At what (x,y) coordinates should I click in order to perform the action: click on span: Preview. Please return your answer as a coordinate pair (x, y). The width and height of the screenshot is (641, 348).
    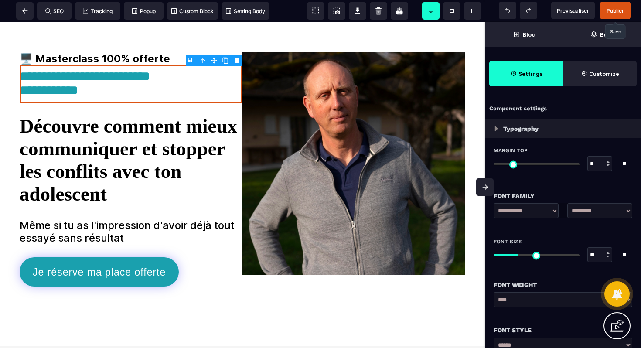
    Looking at the image, I should click on (573, 10).